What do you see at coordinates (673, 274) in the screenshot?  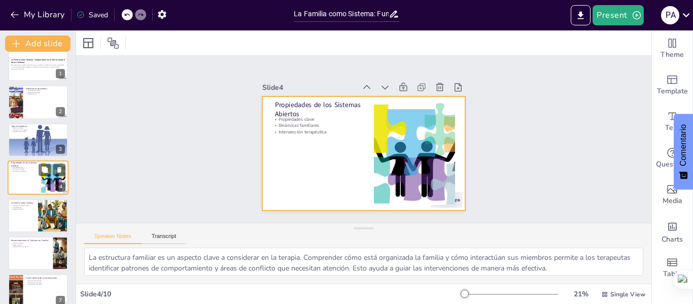 I see `span: Table` at bounding box center [673, 274].